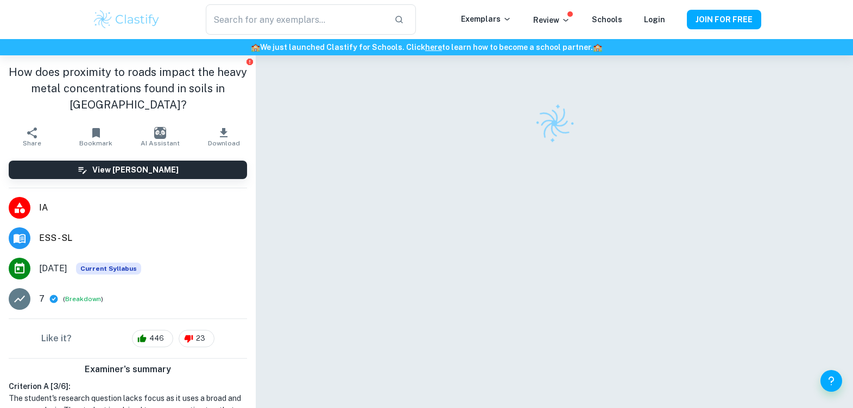  Describe the element at coordinates (109, 269) in the screenshot. I see `span: Current Syllabus` at that location.